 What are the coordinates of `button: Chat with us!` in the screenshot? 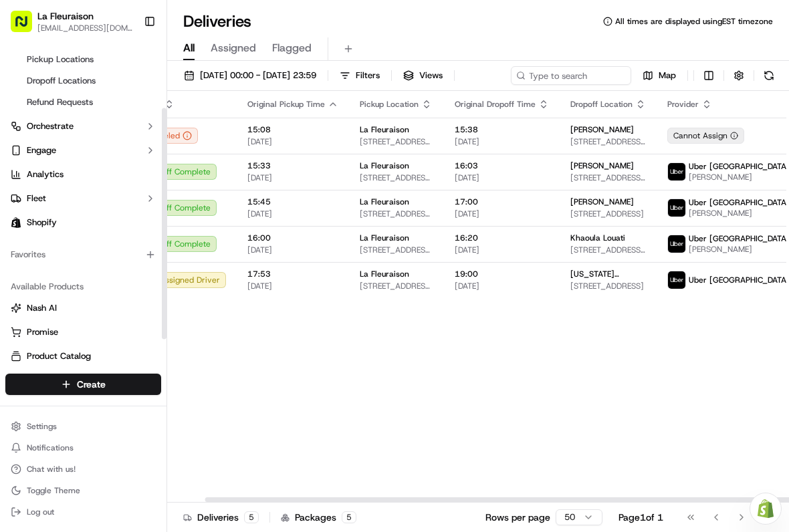 It's located at (83, 469).